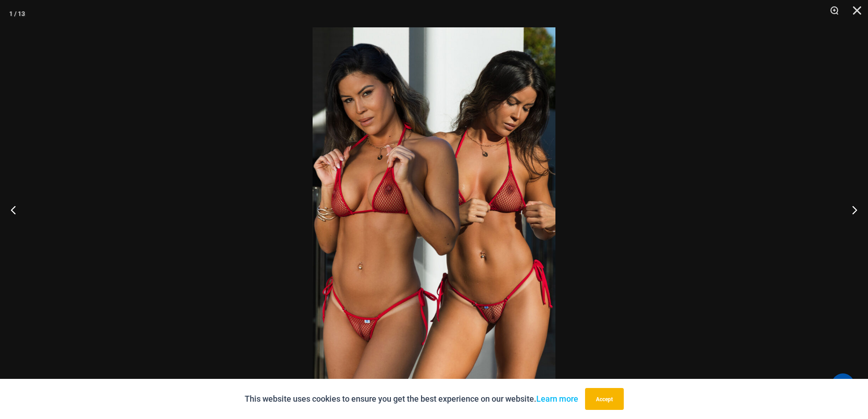  Describe the element at coordinates (851, 210) in the screenshot. I see `button: Next` at that location.